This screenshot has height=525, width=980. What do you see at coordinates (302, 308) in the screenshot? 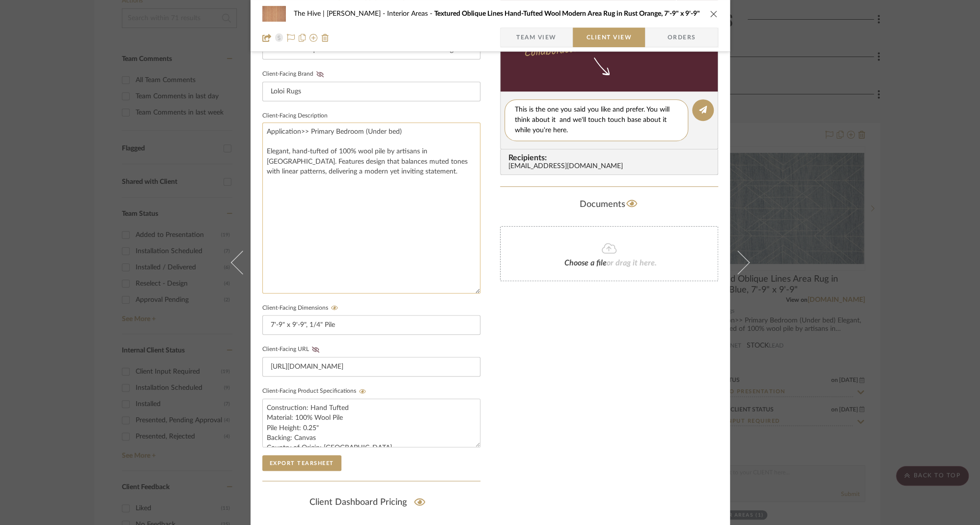
I see `label: Client-Facing Dimensions` at bounding box center [302, 308].